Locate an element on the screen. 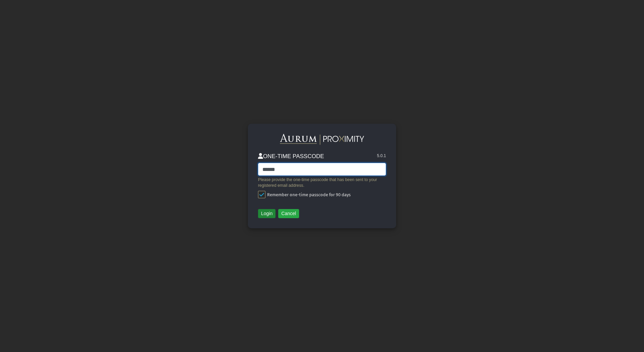 The width and height of the screenshot is (644, 352). h3: ONE-TIME PASSCODE is located at coordinates (291, 156).